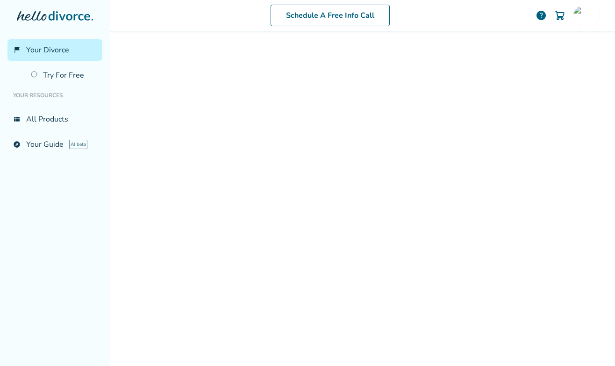 This screenshot has width=615, height=366. I want to click on li: Your Resources, so click(55, 95).